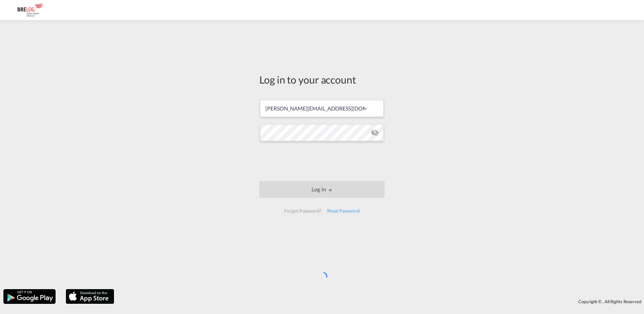 This screenshot has width=644, height=314. Describe the element at coordinates (303, 211) in the screenshot. I see `div: Forgot Password?` at that location.